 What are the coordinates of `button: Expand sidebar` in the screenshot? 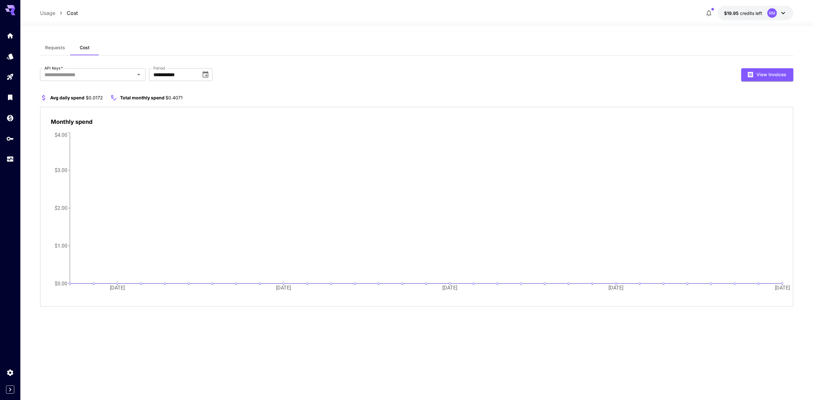 It's located at (10, 390).